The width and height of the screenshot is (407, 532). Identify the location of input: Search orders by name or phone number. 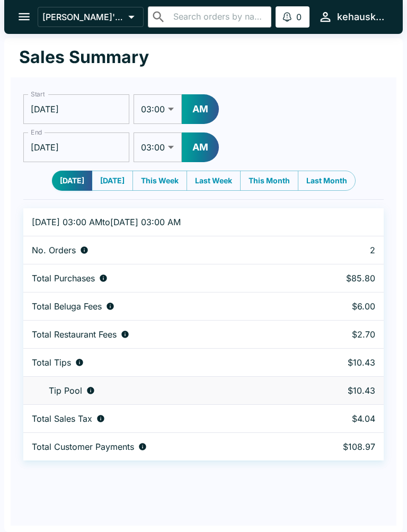
(219, 17).